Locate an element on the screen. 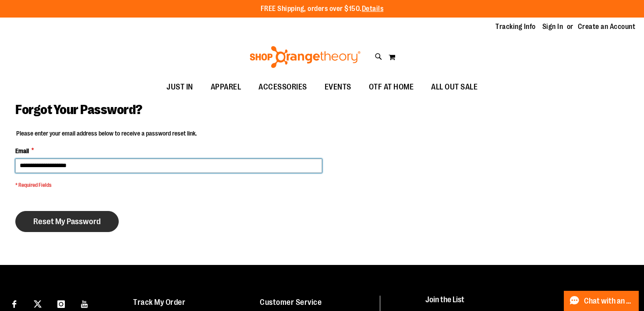  span: ACCESSORIES is located at coordinates (283, 87).